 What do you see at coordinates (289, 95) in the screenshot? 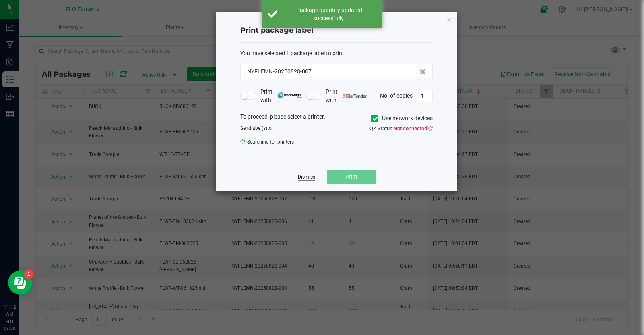
I see `img: mark_magic_cybra.png` at bounding box center [289, 95].